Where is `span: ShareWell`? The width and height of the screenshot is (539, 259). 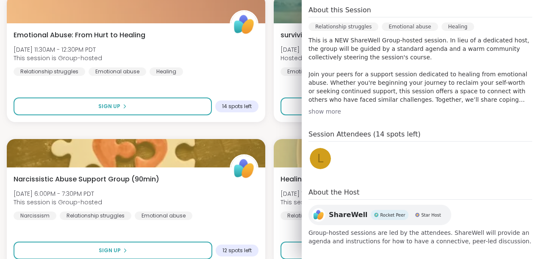
span: ShareWell is located at coordinates (348, 215).